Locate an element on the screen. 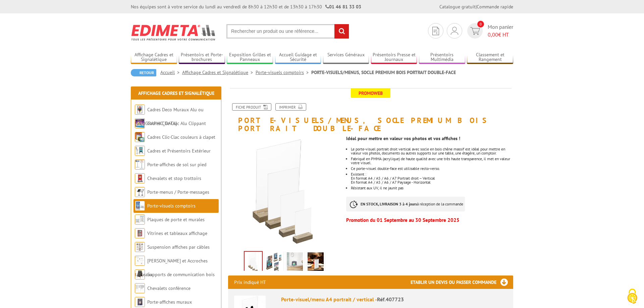 This screenshot has width=644, height=308. div: Résistant aux UV, il ne jaunit pas is located at coordinates (432, 188).